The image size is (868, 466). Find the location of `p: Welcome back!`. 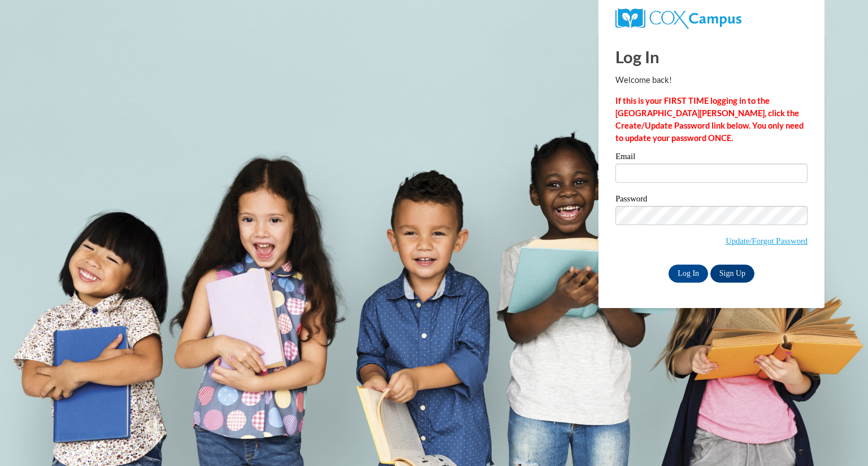

p: Welcome back! is located at coordinates (711, 80).